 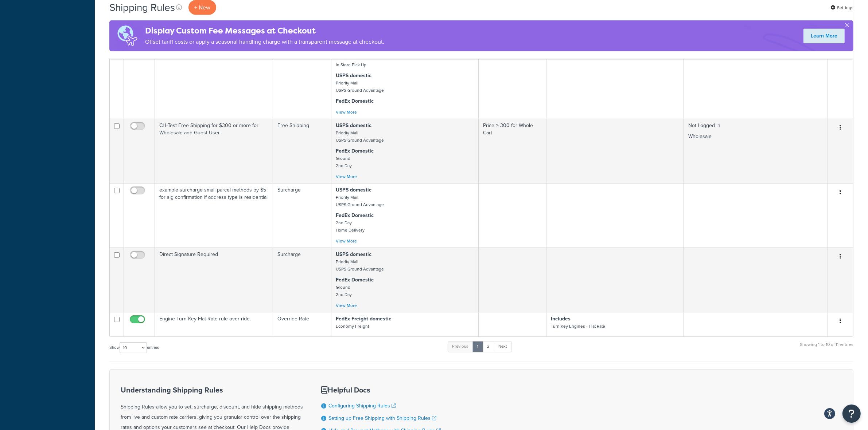 What do you see at coordinates (214, 151) in the screenshot?
I see `td: CH-Test Free Shipping for $300 or more for Wholesale and Guest User` at bounding box center [214, 151].